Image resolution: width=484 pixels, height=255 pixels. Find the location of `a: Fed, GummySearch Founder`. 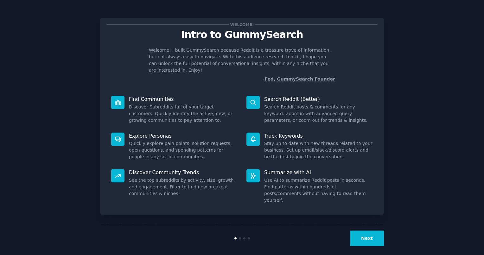

a: Fed, GummySearch Founder is located at coordinates (300, 79).